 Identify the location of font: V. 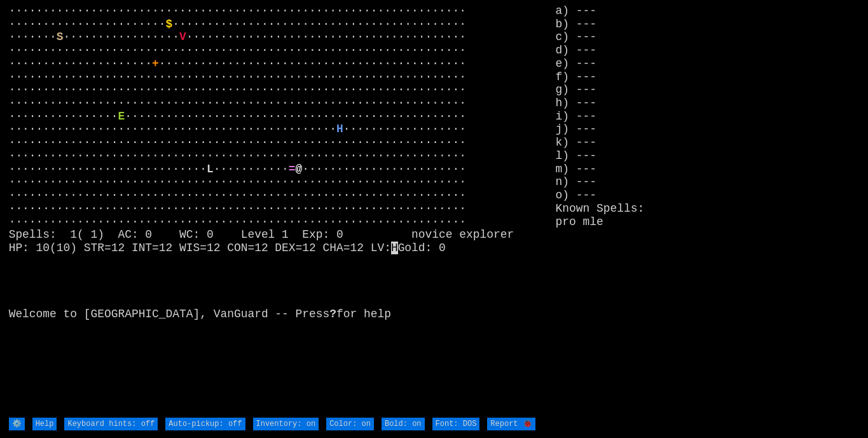
(183, 37).